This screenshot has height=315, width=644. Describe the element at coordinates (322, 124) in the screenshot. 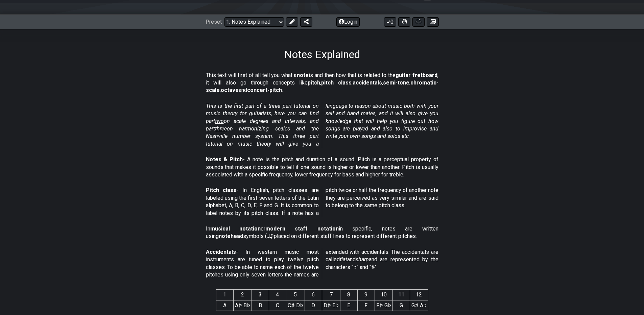

I see `em: This is the first part of a three part tutorial on music theory for guitarists, here you can find...` at that location.